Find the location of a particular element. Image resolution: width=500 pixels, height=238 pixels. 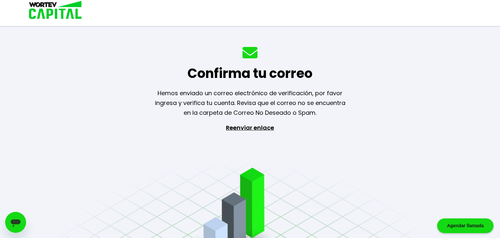

p: Hemos enviado un correo electrónico de verificación, por favor ingresa y verifica tu cuenta. Revi... is located at coordinates (250, 103).